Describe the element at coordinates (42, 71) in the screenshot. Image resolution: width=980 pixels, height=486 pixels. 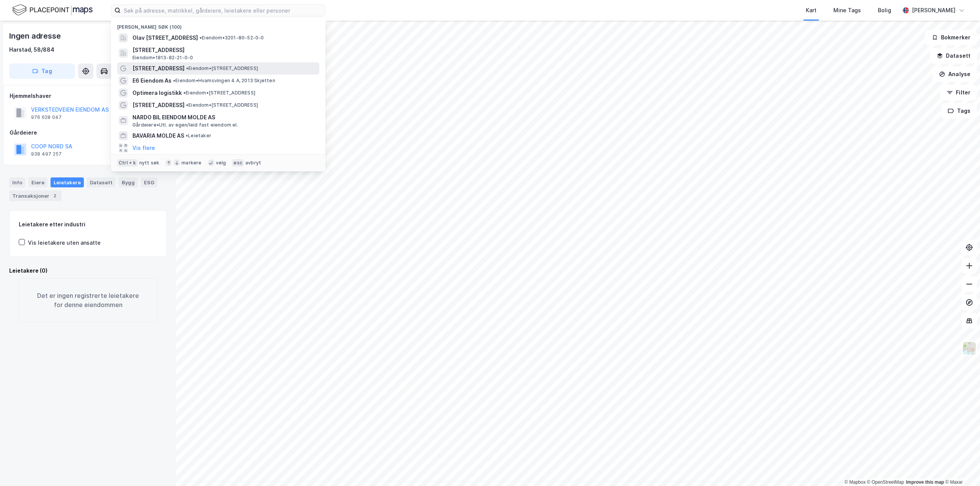
I see `button: Tag` at that location.